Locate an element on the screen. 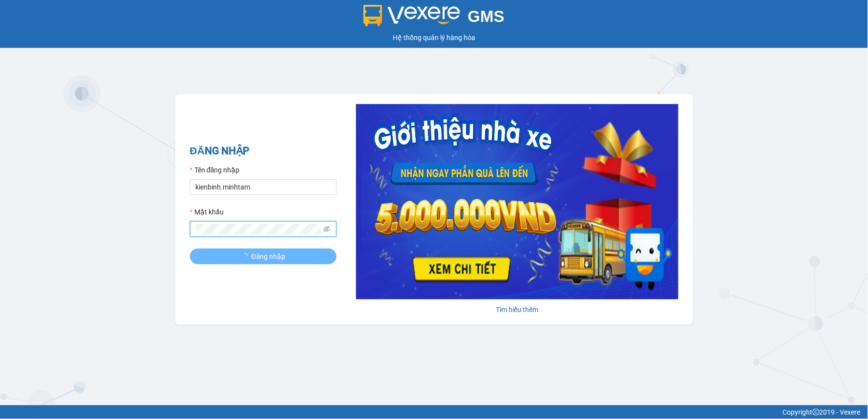 The image size is (868, 419). div: Tìm hiểu thêm is located at coordinates (517, 310).